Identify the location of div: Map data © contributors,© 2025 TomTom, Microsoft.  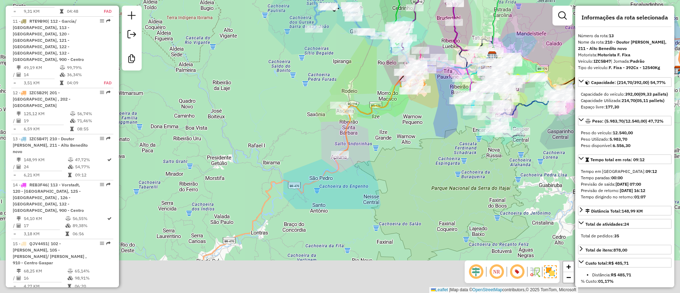
(503, 290).